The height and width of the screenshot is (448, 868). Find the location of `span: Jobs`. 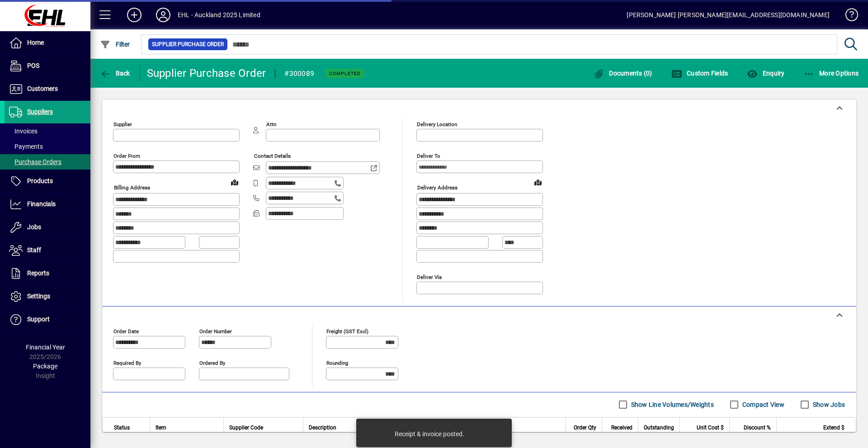

span: Jobs is located at coordinates (34, 227).